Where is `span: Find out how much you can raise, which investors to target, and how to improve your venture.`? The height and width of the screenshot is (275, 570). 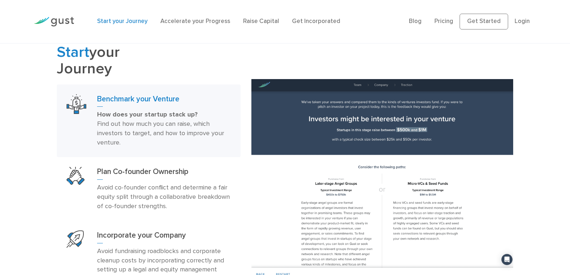 span: Find out how much you can raise, which investors to target, and how to improve your venture. is located at coordinates (160, 133).